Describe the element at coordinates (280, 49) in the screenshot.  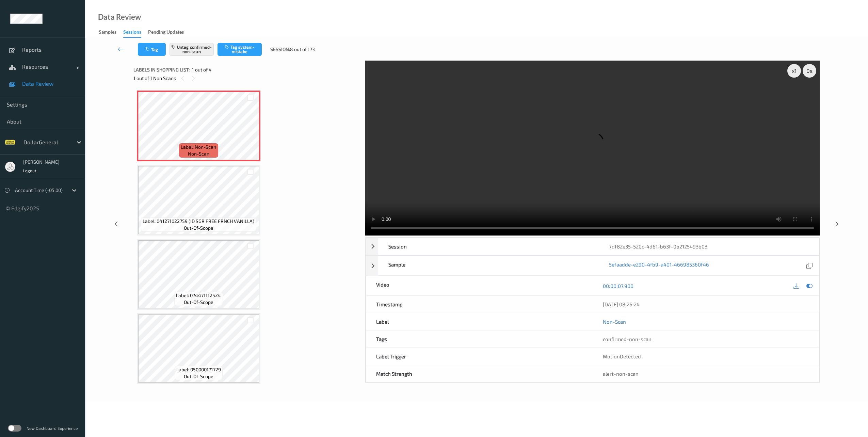
I see `span: Session:` at that location.